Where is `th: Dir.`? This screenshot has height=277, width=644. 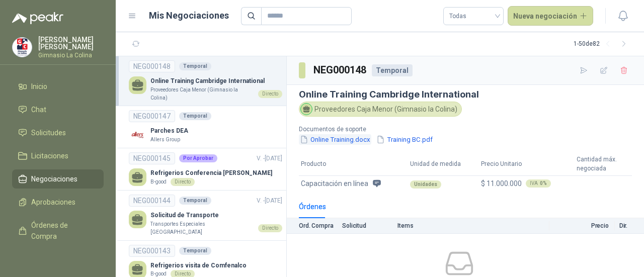 th: Dir. is located at coordinates (630, 226).